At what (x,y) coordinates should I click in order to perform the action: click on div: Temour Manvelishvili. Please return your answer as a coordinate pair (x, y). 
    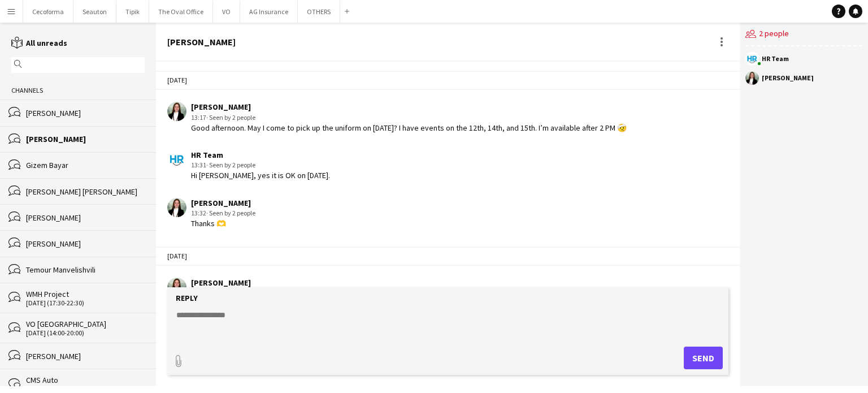
    Looking at the image, I should click on (85, 270).